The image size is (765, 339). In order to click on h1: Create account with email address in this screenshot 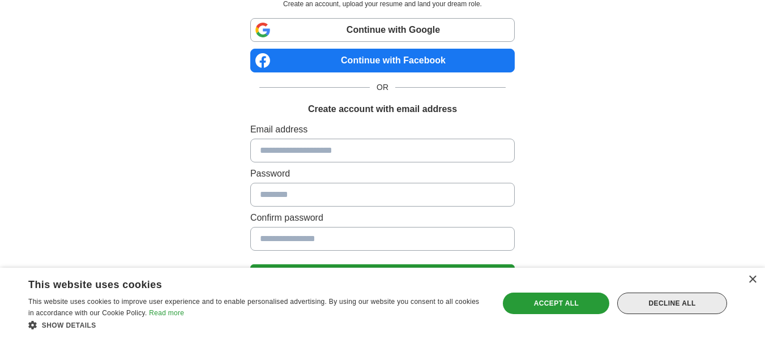, I will do `click(382, 109)`.